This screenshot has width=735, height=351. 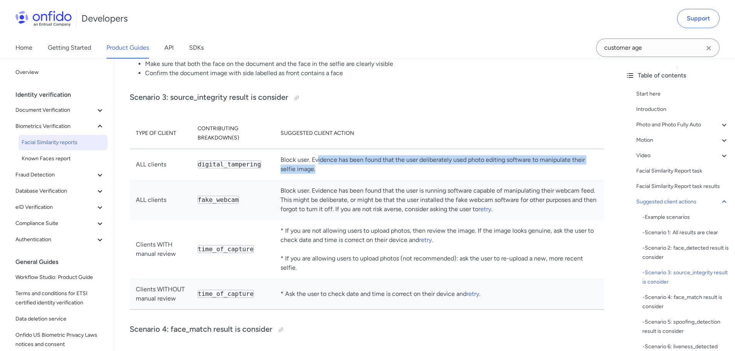 I want to click on a: -Scenario 5: spoofing_detection result is consider, so click(x=685, y=327).